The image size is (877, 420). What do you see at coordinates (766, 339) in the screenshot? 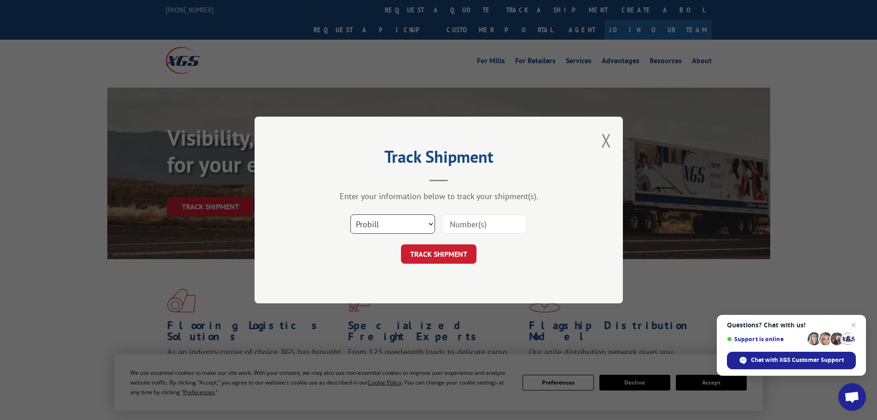
I see `span: Support is online` at bounding box center [766, 339].